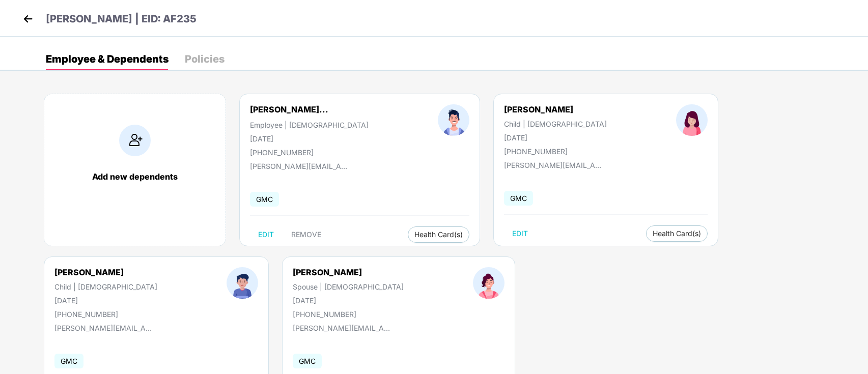 The height and width of the screenshot is (374, 868). What do you see at coordinates (306, 234) in the screenshot?
I see `button: REMOVE` at bounding box center [306, 234].